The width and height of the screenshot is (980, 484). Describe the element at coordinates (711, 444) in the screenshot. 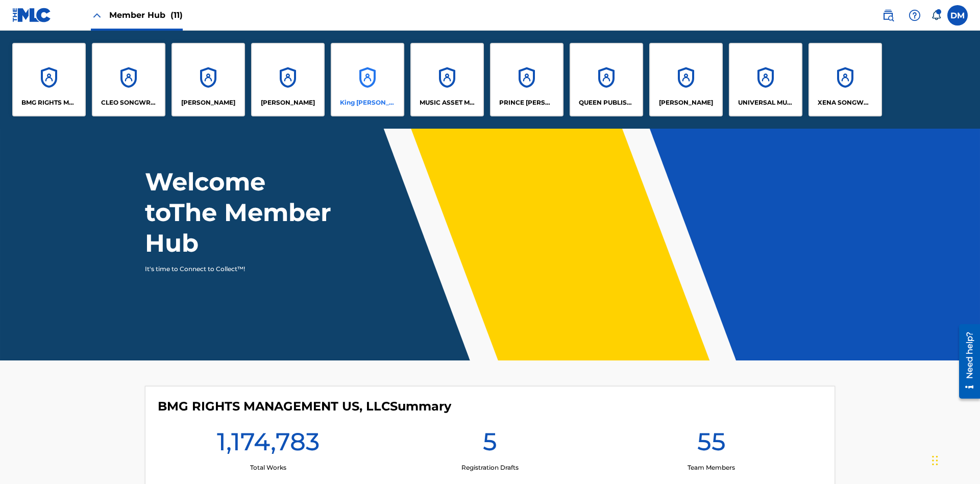

I see `h1: 55` at that location.